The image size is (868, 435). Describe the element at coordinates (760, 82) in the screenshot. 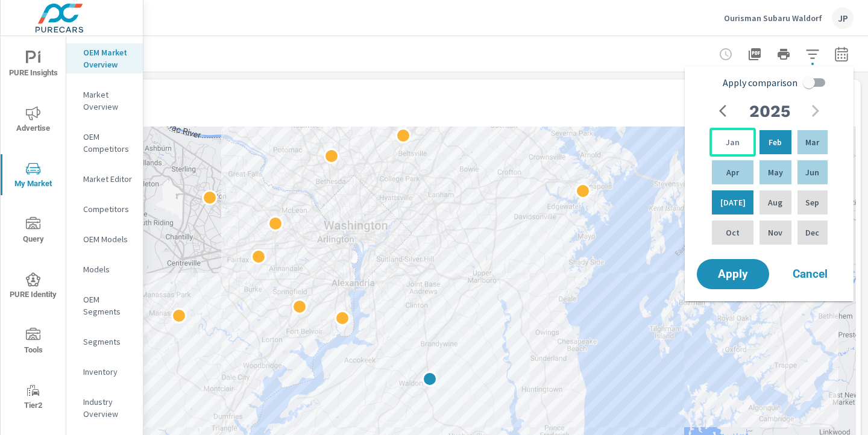

I see `span: Apply comparison` at that location.